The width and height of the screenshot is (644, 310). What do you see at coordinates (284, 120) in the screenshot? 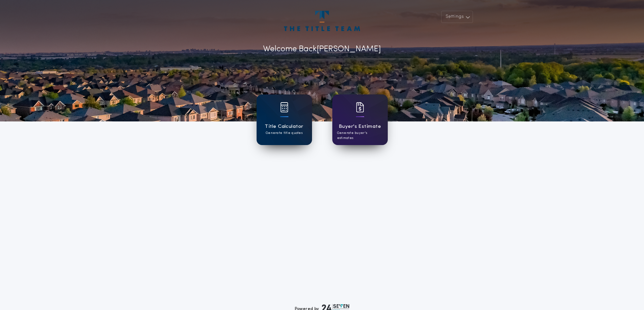
I see `a: card iconTitle CalculatorGenerate title quotes` at bounding box center [284, 120].